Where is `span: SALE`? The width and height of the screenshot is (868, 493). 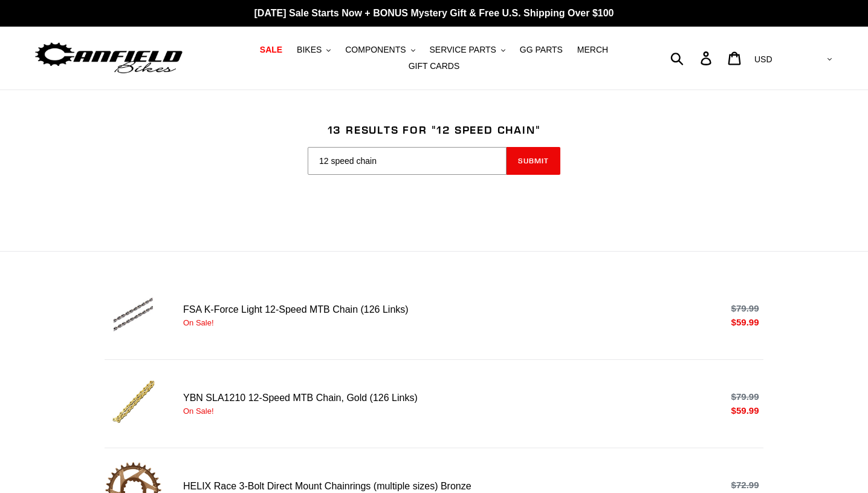 span: SALE is located at coordinates (271, 50).